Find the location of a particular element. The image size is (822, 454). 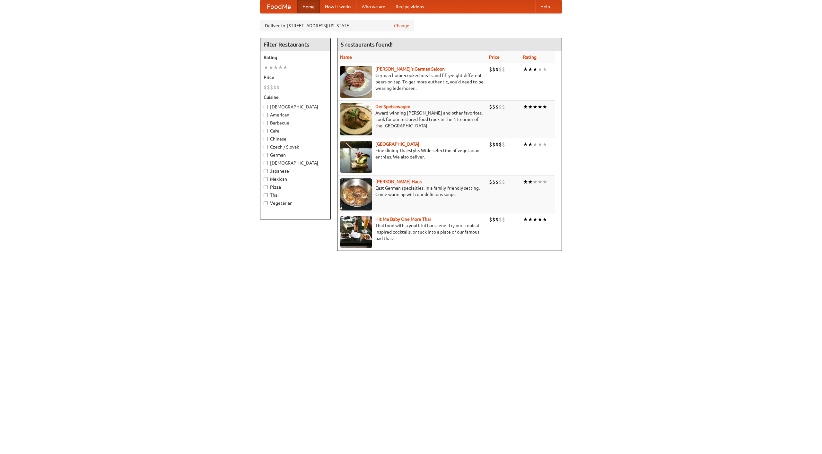

input: German is located at coordinates (265, 155).